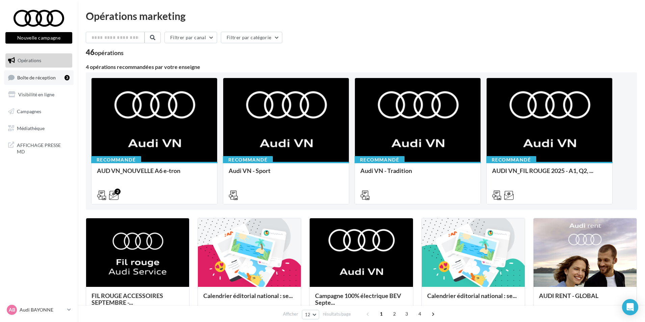 This screenshot has height=322, width=645. Describe the element at coordinates (12, 310) in the screenshot. I see `span: AB` at that location.